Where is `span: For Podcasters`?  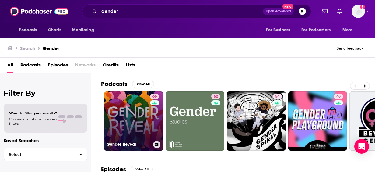 span: For Podcasters is located at coordinates (316, 30).